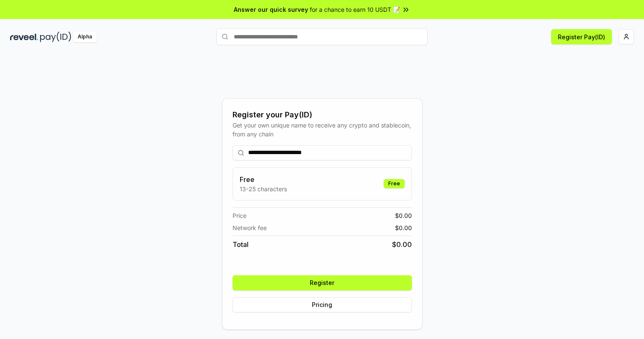  Describe the element at coordinates (241, 244) in the screenshot. I see `span: Total` at that location.